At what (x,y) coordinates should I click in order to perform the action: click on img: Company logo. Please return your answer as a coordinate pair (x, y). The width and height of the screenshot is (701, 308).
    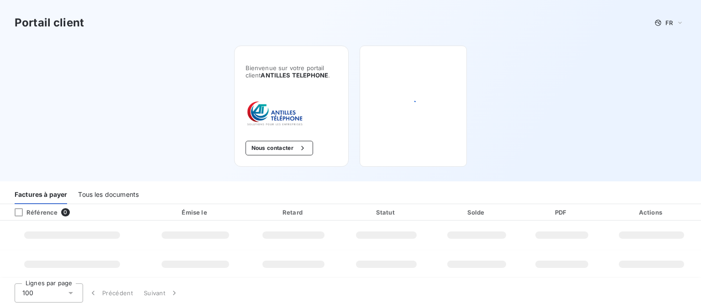
    Looking at the image, I should click on (275, 114).